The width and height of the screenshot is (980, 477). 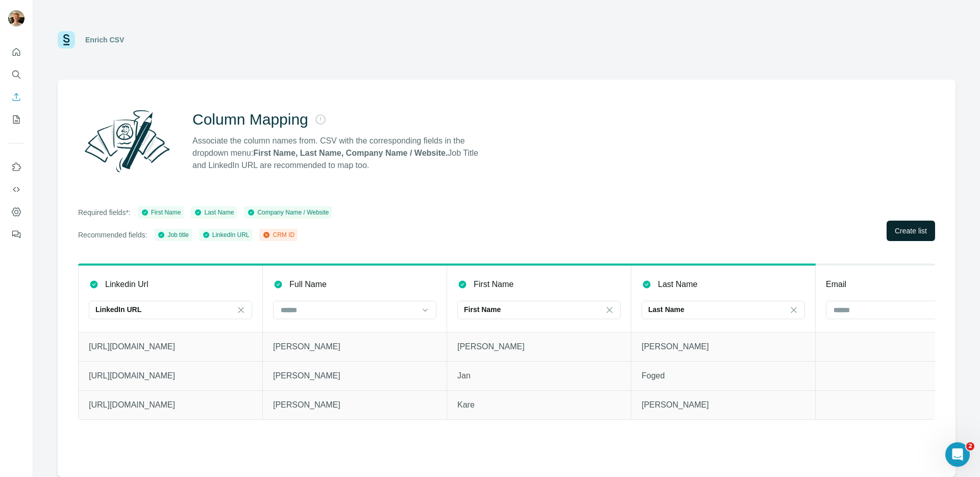 What do you see at coordinates (112, 234) in the screenshot?
I see `p: Recommended fields:` at bounding box center [112, 234].